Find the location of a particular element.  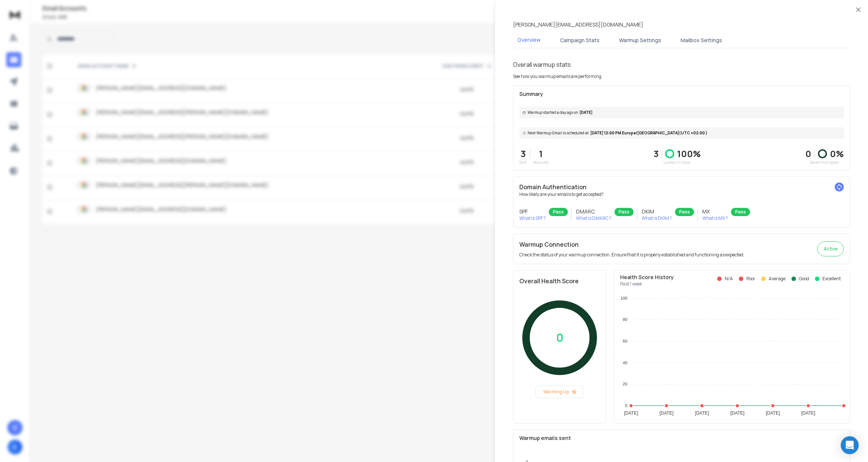

button: Overview is located at coordinates (529, 40).